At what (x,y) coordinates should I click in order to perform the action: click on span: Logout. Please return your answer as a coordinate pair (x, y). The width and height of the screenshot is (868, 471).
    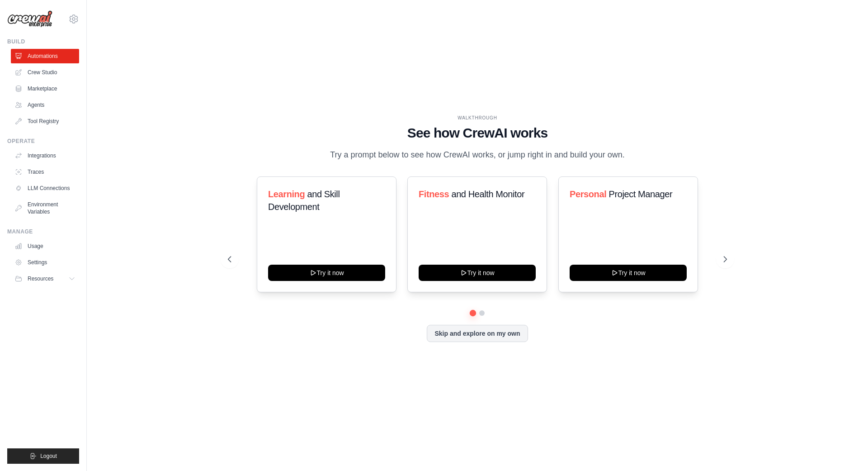
    Looking at the image, I should click on (49, 456).